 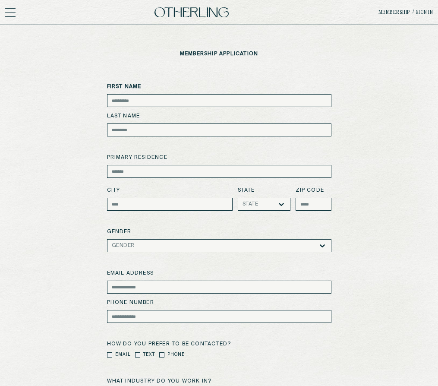 I want to click on label: Gender, so click(x=219, y=232).